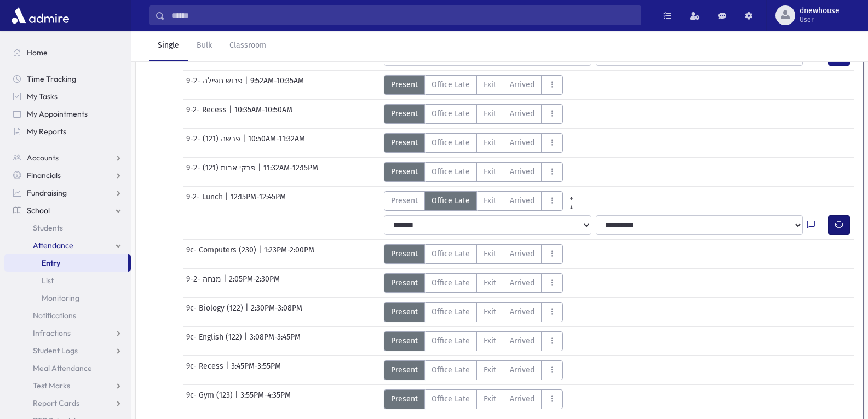  Describe the element at coordinates (277, 312) in the screenshot. I see `span: 2:30PM-3:08PM` at that location.